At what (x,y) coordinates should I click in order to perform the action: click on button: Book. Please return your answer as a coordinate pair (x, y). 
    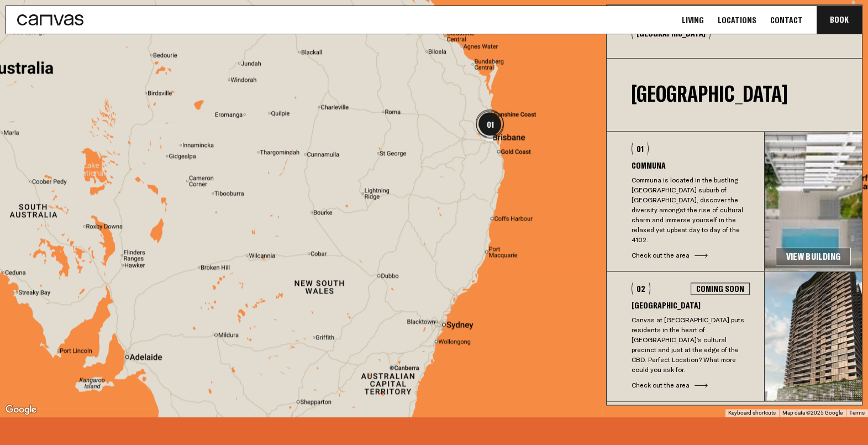
    Looking at the image, I should click on (839, 20).